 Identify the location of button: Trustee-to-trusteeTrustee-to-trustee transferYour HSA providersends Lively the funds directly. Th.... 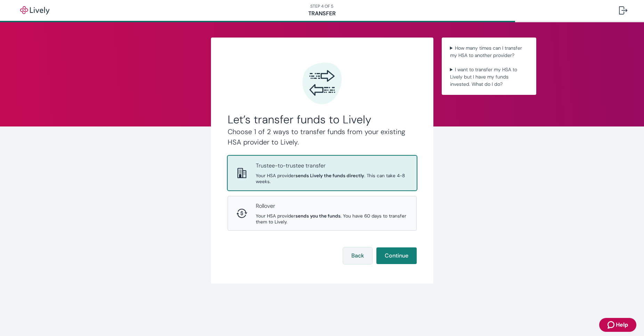
(322, 173).